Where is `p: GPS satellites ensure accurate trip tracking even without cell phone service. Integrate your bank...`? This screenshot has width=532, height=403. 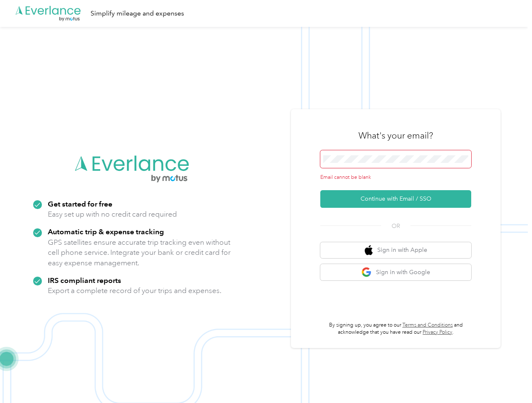
p: GPS satellites ensure accurate trip tracking even without cell phone service. Integrate your bank... is located at coordinates (139, 252).